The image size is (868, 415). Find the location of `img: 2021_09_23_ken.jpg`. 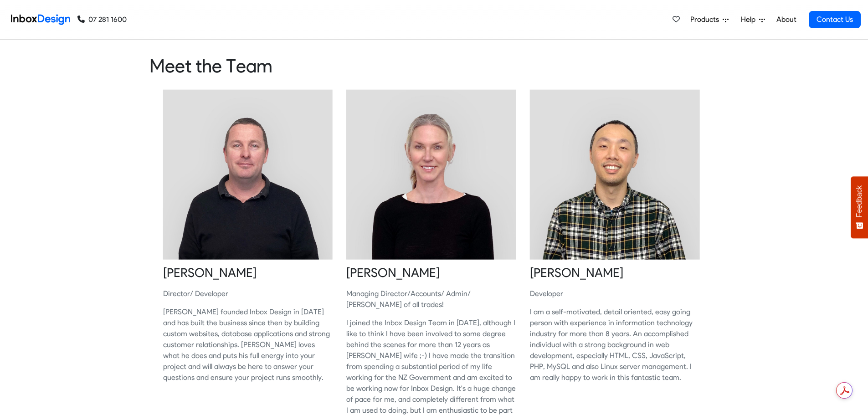

img: 2021_09_23_ken.jpg is located at coordinates (614, 174).